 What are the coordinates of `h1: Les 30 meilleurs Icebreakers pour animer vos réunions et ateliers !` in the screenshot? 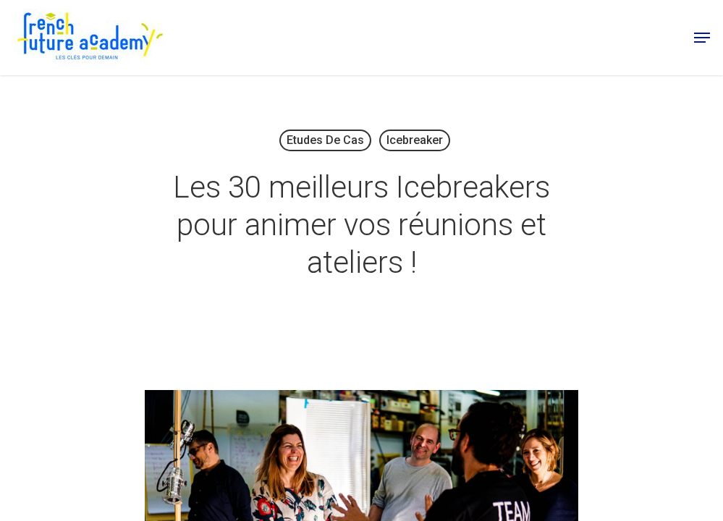 It's located at (362, 224).